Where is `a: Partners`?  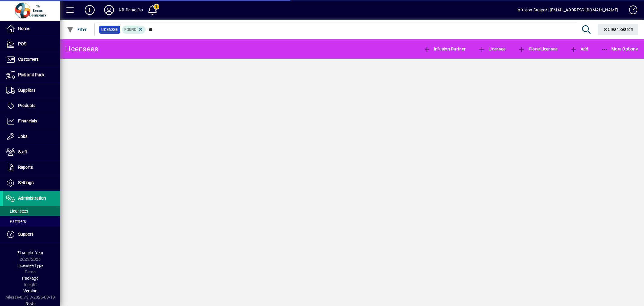
a: Partners is located at coordinates (32, 221).